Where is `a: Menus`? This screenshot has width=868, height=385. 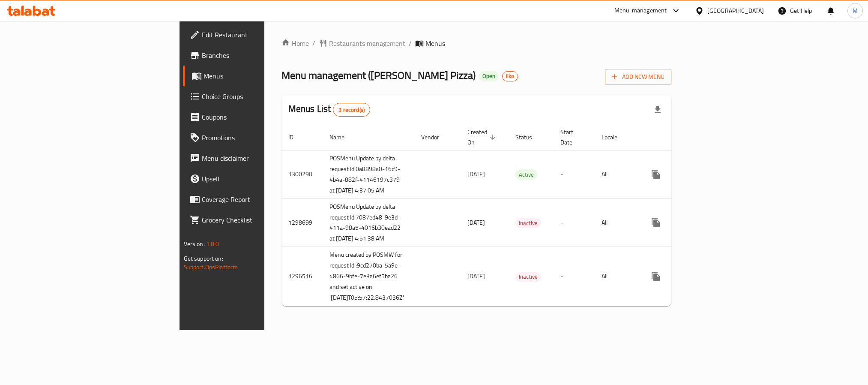
a: Menus is located at coordinates (253, 76).